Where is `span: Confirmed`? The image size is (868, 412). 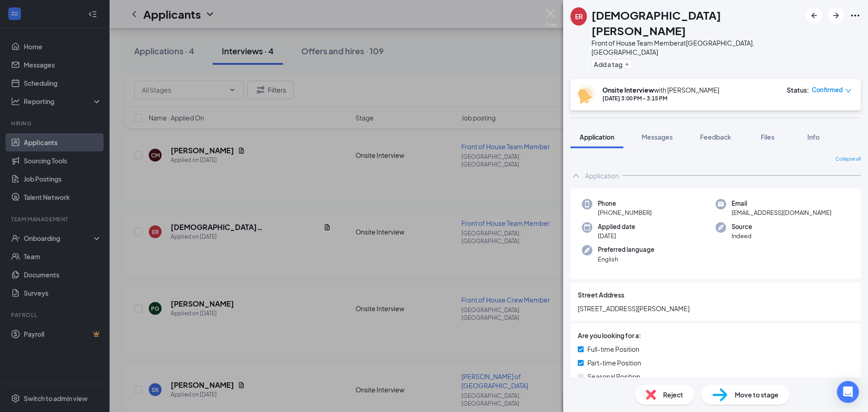
span: Confirmed is located at coordinates (827, 90).